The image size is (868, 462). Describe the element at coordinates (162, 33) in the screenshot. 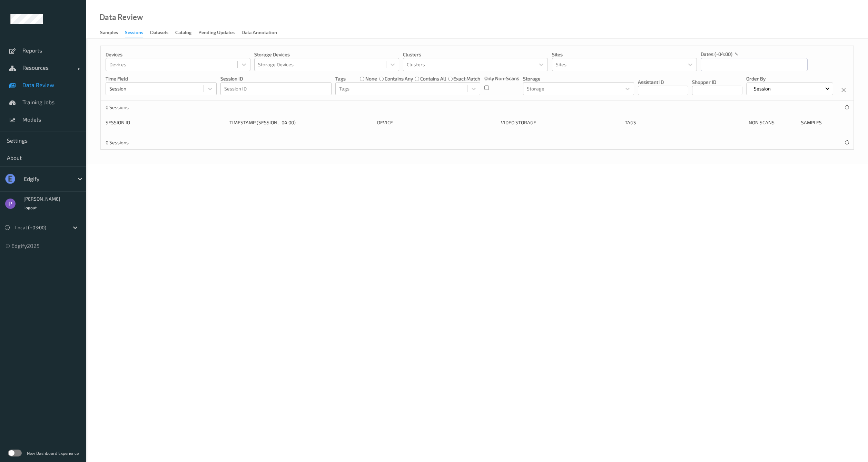

I see `a: Datasets` at that location.